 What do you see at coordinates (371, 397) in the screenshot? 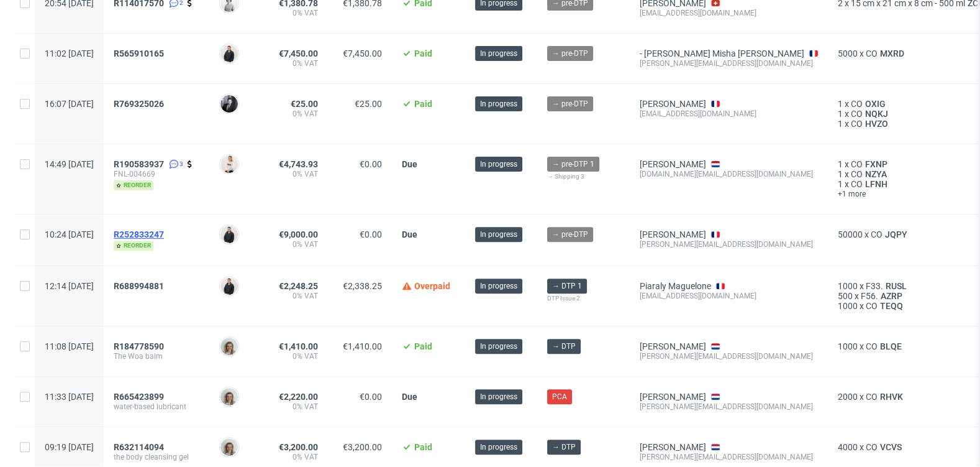
I see `span: €0.00` at bounding box center [371, 397].